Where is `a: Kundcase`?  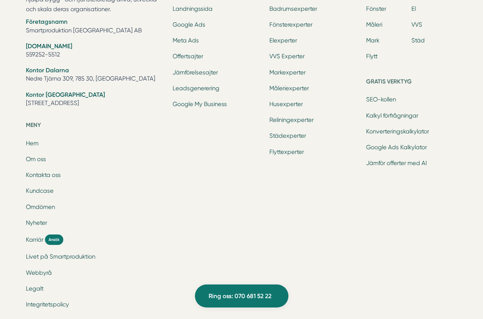 a: Kundcase is located at coordinates (40, 191).